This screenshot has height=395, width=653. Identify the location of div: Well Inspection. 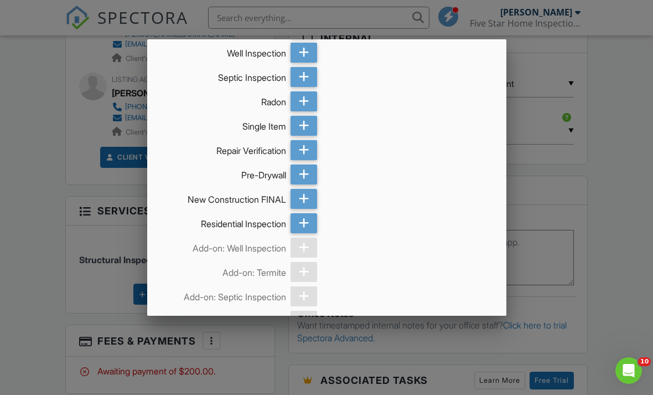
(225, 51).